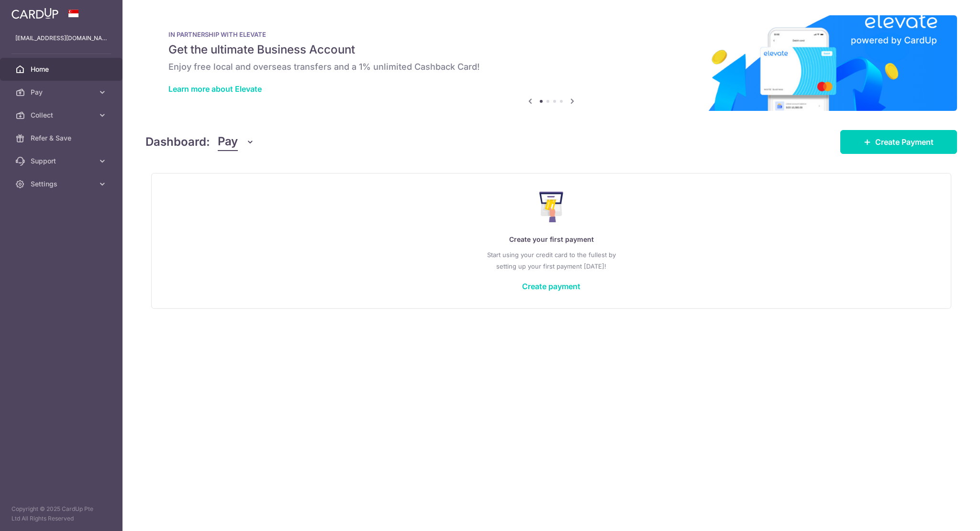 This screenshot has width=980, height=531. What do you see at coordinates (62, 161) in the screenshot?
I see `span: Support` at bounding box center [62, 161].